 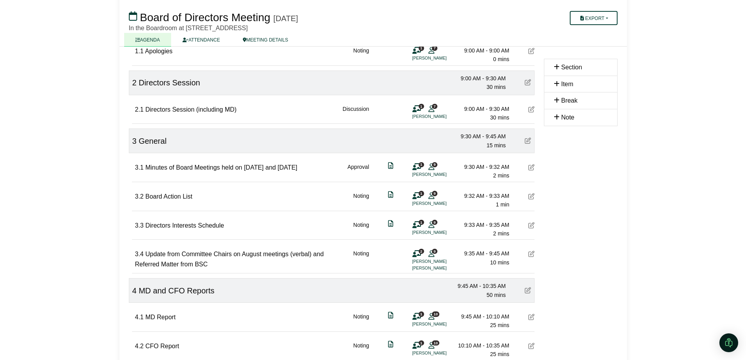 What do you see at coordinates (496, 295) in the screenshot?
I see `span: 50 mins` at bounding box center [496, 295].